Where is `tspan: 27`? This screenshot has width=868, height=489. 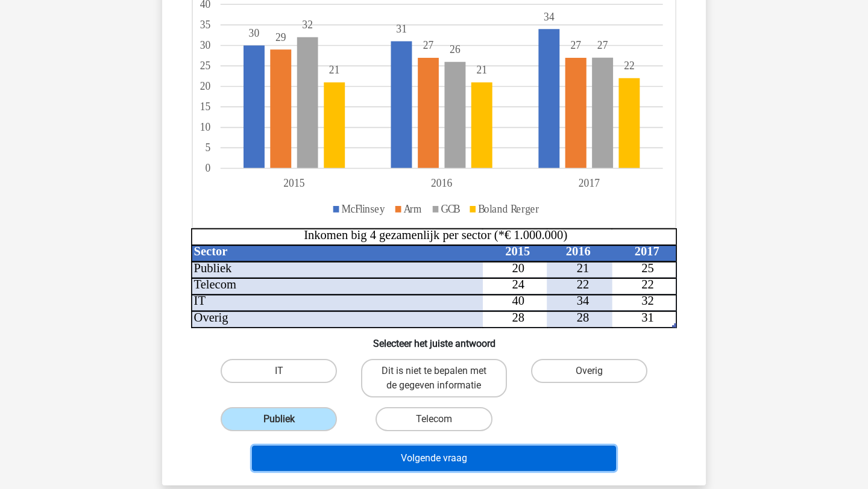 tspan: 27 is located at coordinates (603, 45).